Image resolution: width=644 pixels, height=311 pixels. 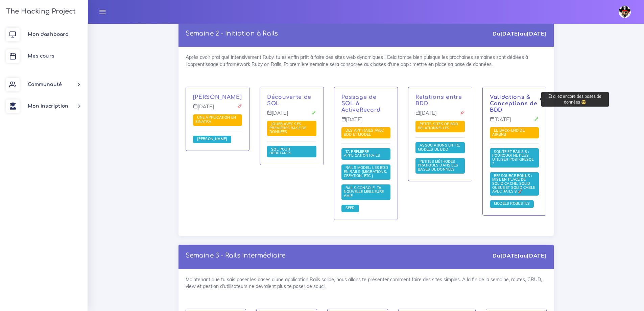 I want to click on span: Rails Model: les BDD en Rails (migrations, création, etc.), so click(x=366, y=171).